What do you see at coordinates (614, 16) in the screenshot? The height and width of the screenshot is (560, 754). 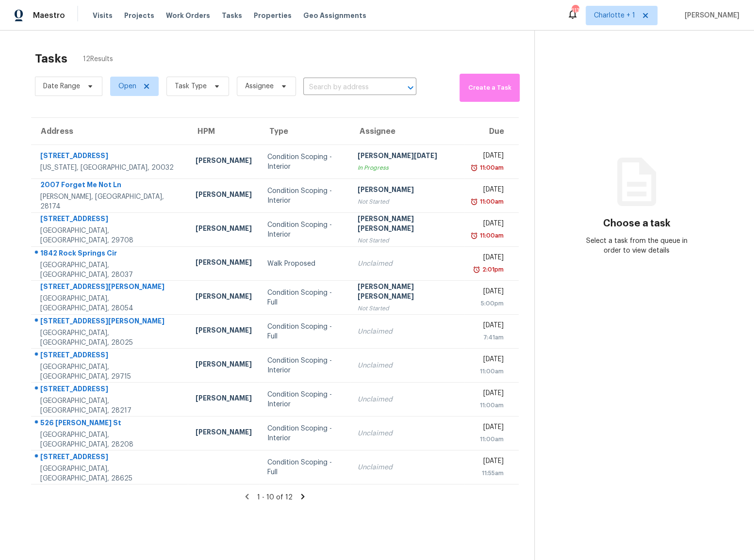 I see `span: Charlotte + 1` at bounding box center [614, 16].